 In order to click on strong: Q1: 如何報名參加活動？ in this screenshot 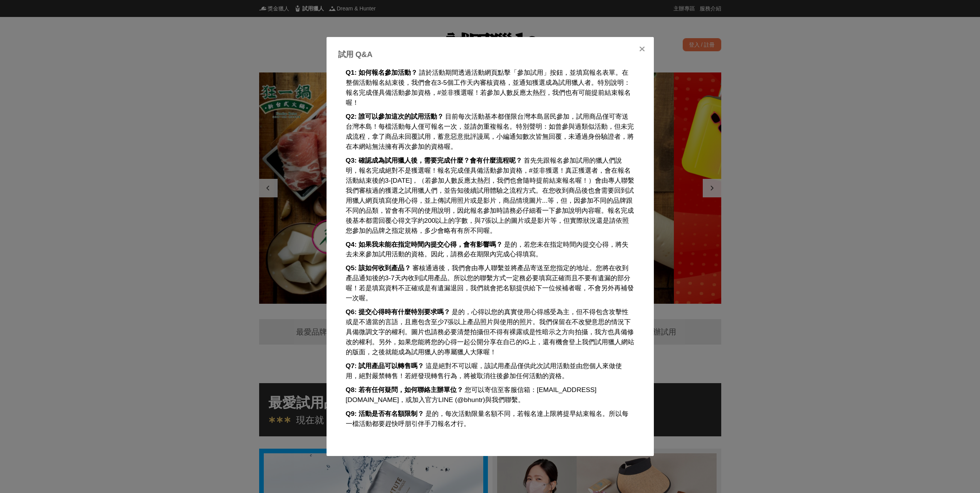, I will do `click(381, 72)`.